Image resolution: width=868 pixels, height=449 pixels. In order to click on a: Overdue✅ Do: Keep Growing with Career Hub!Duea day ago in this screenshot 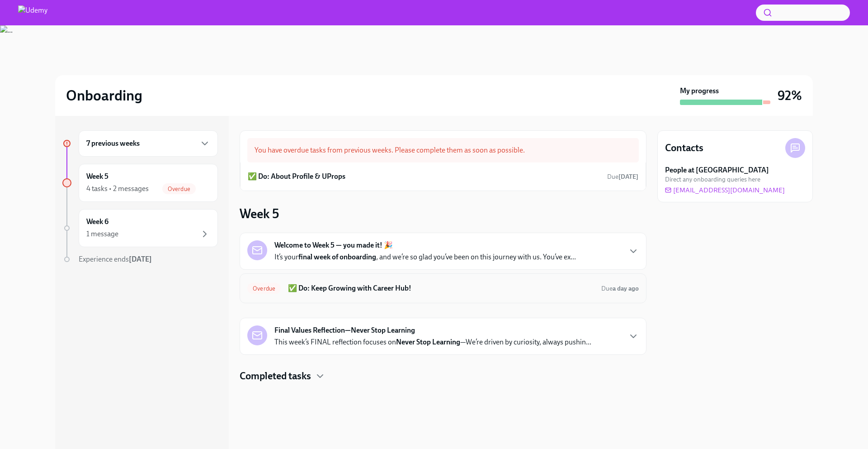, I will do `click(443, 288)`.